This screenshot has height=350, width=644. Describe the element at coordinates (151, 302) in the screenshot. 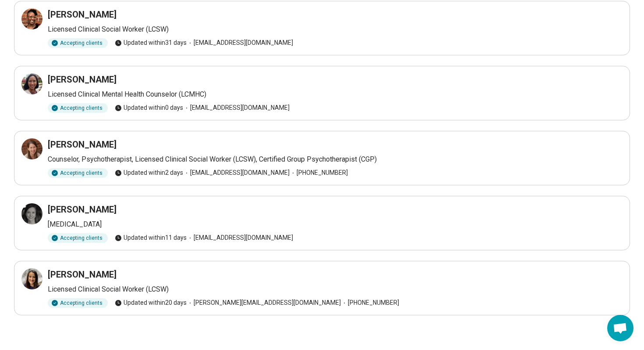

I see `span: Updated within 20 days` at that location.